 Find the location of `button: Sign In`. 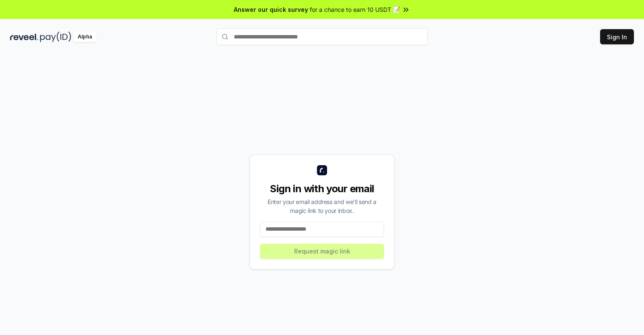

button: Sign In is located at coordinates (617, 37).